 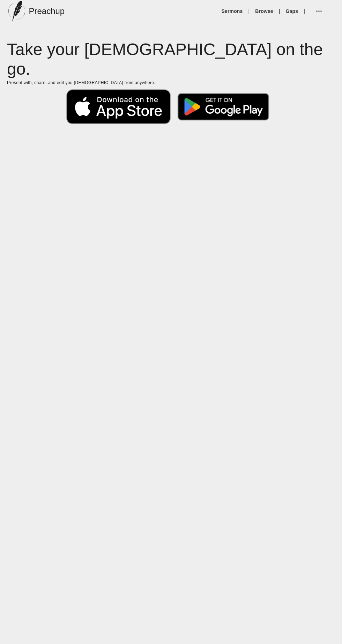 I want to click on a: Gaps, so click(x=292, y=11).